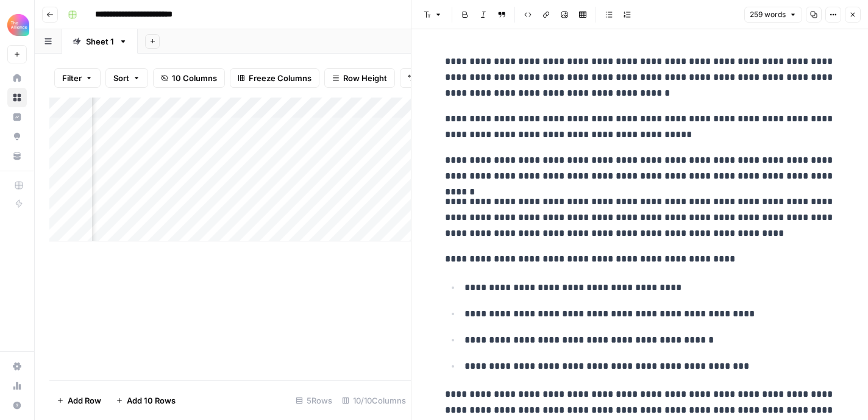 The image size is (868, 420). Describe the element at coordinates (768, 14) in the screenshot. I see `span: 259 words` at that location.